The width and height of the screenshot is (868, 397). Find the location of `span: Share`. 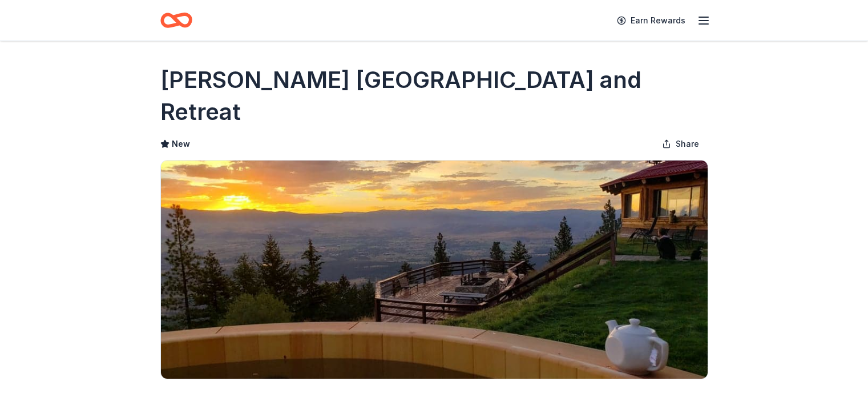

span: Share is located at coordinates (687, 144).